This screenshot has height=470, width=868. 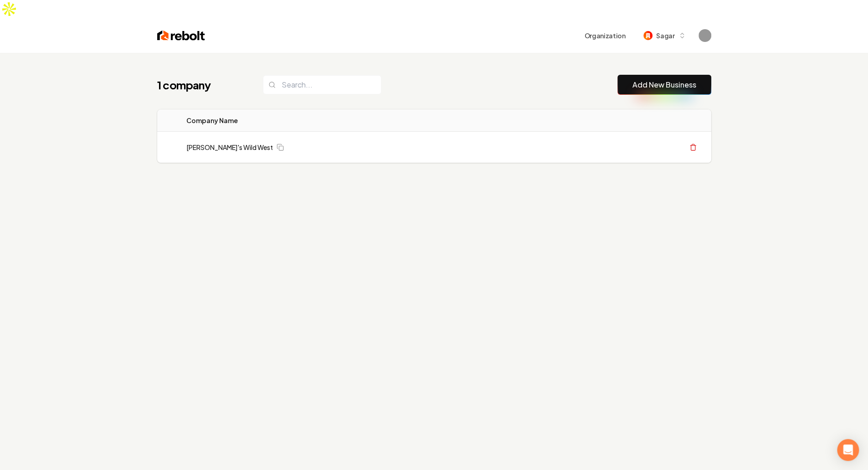 What do you see at coordinates (648, 36) in the screenshot?
I see `img: Sagar` at bounding box center [648, 36].